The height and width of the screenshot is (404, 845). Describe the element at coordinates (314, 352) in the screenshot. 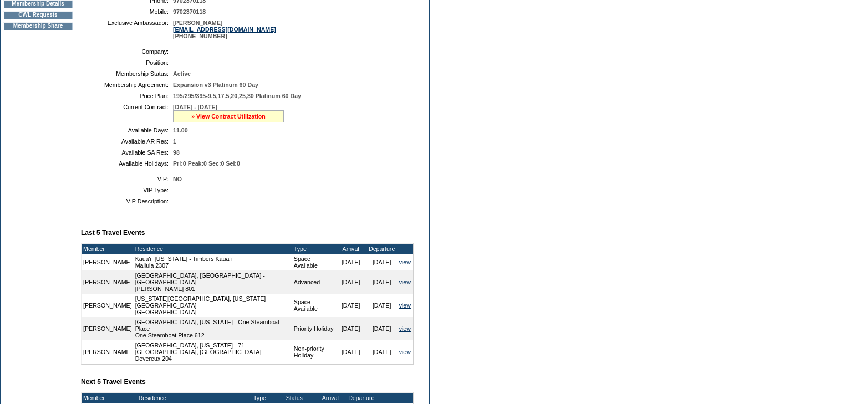

I see `td: Non-priority Holiday` at that location.